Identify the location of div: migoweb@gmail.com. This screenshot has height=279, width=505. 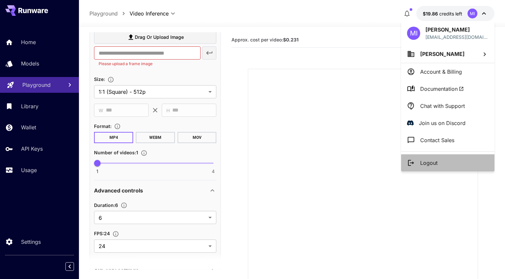
(457, 37).